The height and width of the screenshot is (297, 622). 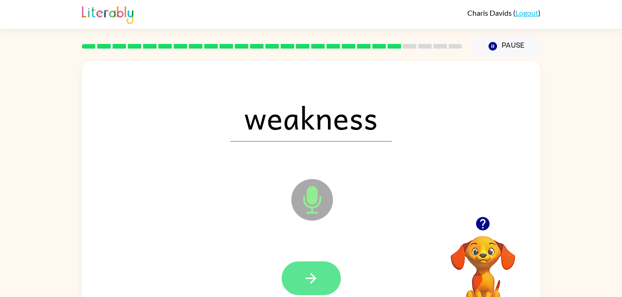 I want to click on span: Charis Davids, so click(x=490, y=13).